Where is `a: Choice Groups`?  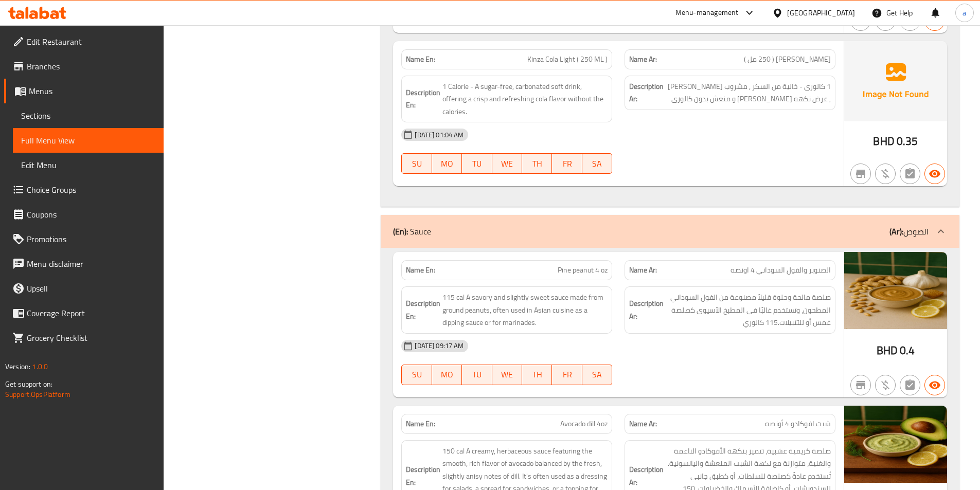
a: Choice Groups is located at coordinates (84, 190).